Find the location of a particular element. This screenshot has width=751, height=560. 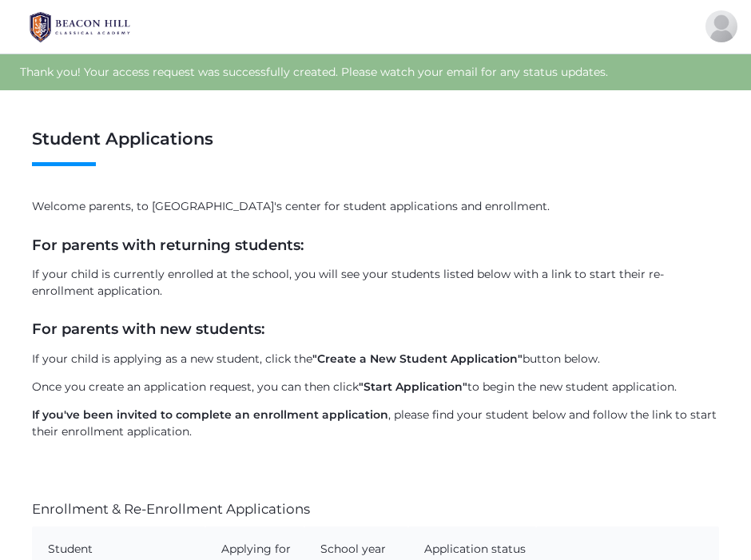

strong: For parents with new students: is located at coordinates (148, 328).